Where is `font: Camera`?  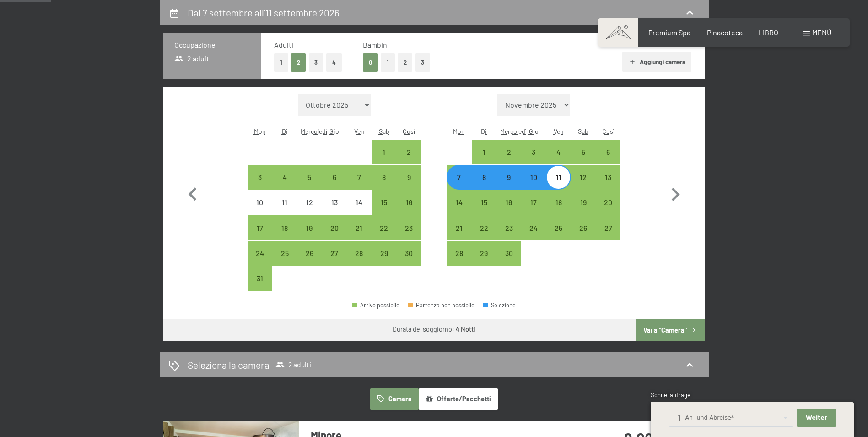
font: Camera is located at coordinates (400, 398).